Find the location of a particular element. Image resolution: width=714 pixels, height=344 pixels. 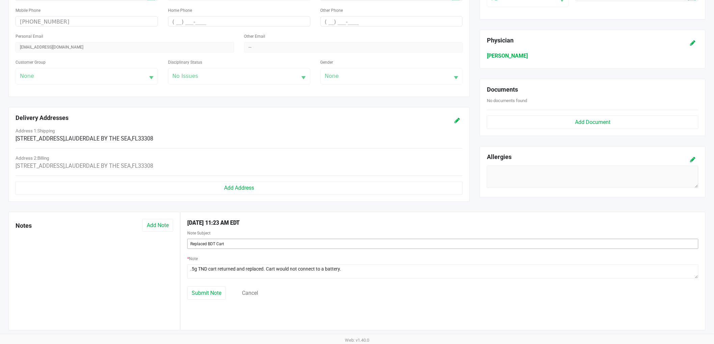

h5: Documents is located at coordinates (592, 90).